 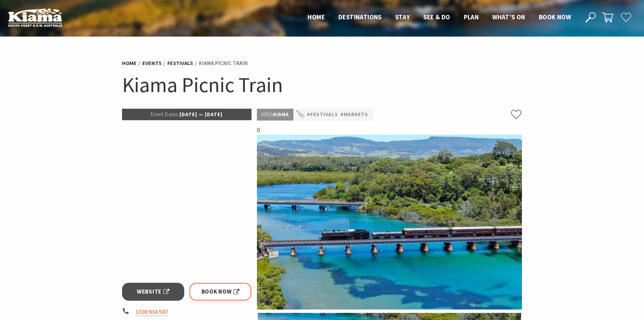 I want to click on li: Kiama Picnic Train, so click(x=223, y=64).